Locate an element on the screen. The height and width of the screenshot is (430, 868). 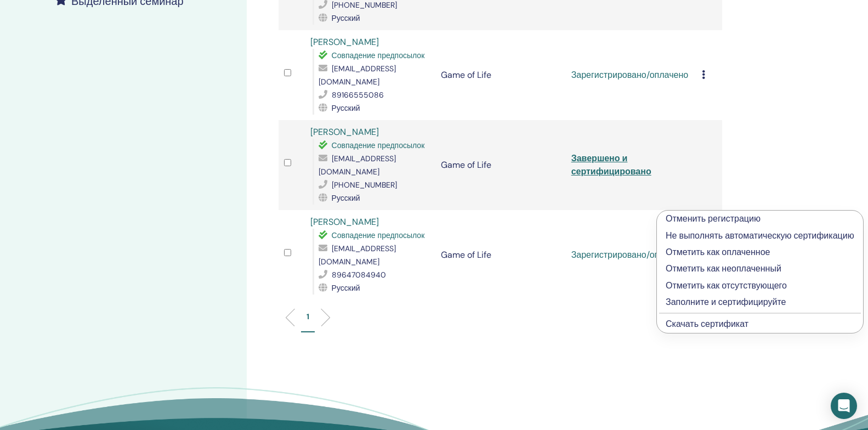
p: Отметить как отсутствующего is located at coordinates (760, 286).